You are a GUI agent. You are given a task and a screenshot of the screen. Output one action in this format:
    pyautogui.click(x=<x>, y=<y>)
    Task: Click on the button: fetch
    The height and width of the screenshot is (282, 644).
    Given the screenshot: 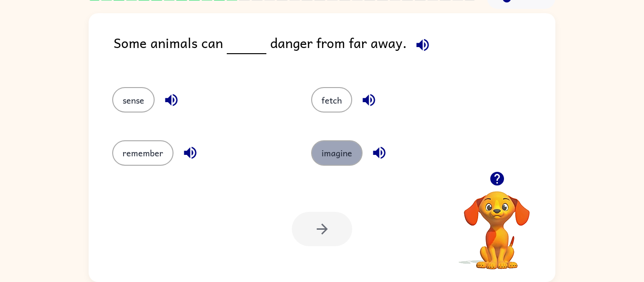 What is the action you would take?
    pyautogui.click(x=331, y=100)
    